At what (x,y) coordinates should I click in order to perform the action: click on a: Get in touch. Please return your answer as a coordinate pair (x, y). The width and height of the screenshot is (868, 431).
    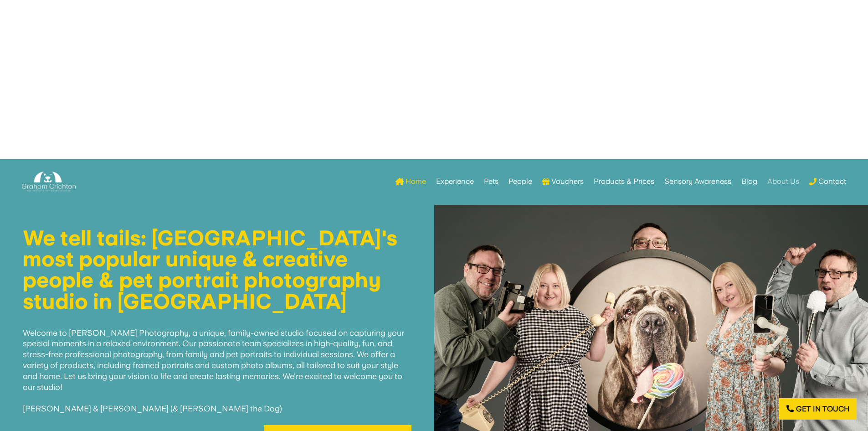
    Looking at the image, I should click on (818, 409).